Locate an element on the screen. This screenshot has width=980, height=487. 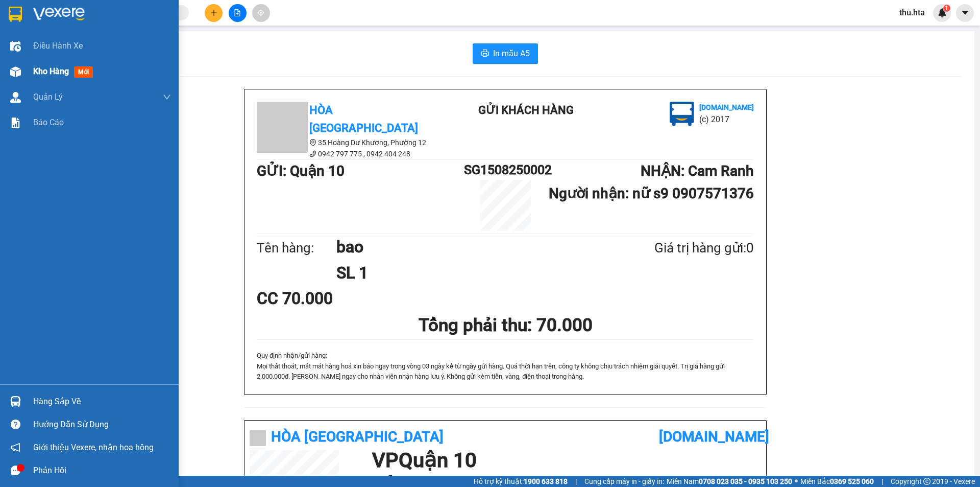
button: aim is located at coordinates (261, 13).